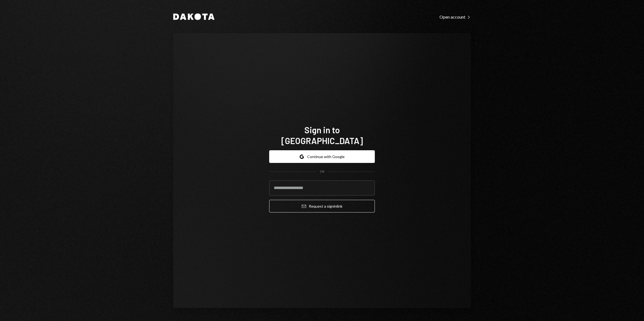 Image resolution: width=644 pixels, height=321 pixels. Describe the element at coordinates (455, 17) in the screenshot. I see `a: Open account` at that location.